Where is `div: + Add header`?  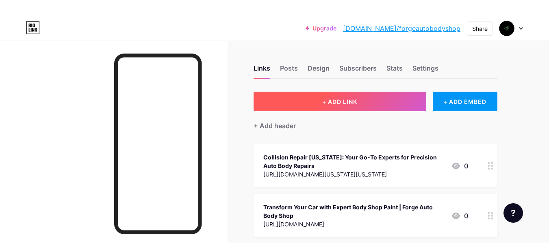
div: + Add header is located at coordinates (275, 126).